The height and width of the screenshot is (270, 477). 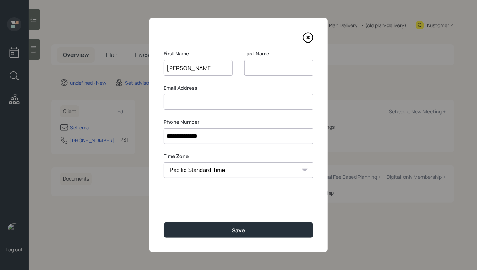 I want to click on label: Phone Number, so click(x=238, y=122).